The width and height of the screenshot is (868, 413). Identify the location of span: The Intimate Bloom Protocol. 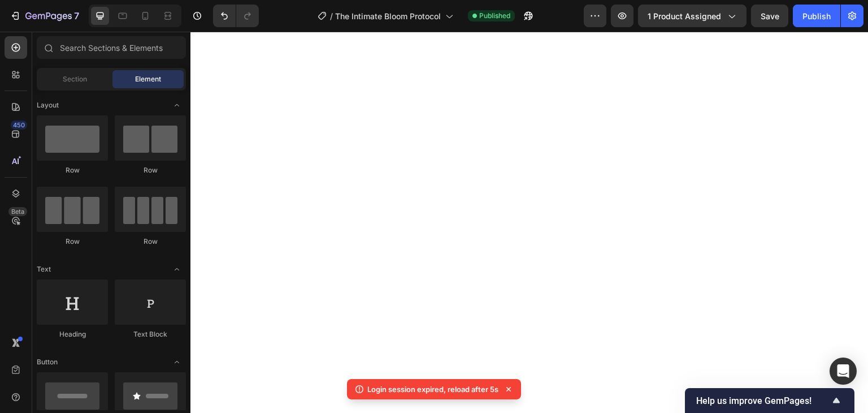
(388, 16).